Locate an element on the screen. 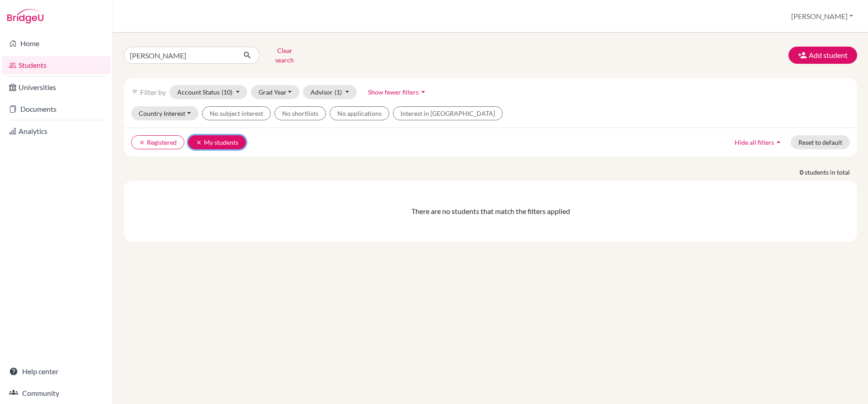 The height and width of the screenshot is (404, 868). button: Show fewer filtersarrow_drop_down is located at coordinates (398, 92).